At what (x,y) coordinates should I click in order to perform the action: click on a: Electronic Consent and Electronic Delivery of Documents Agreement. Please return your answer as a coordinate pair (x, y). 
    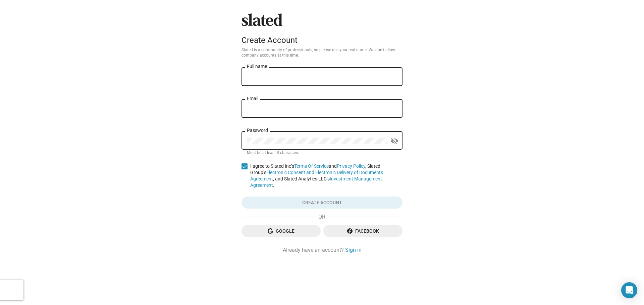
    Looking at the image, I should click on (316, 176).